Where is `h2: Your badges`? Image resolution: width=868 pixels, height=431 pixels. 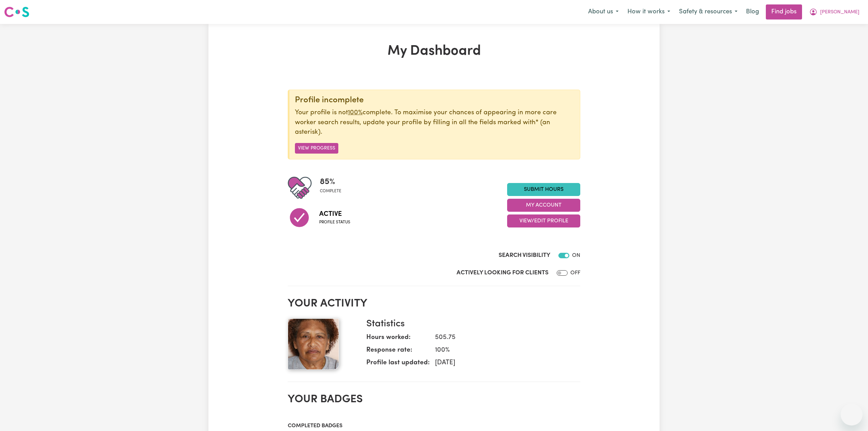 h2: Your badges is located at coordinates (434, 400).